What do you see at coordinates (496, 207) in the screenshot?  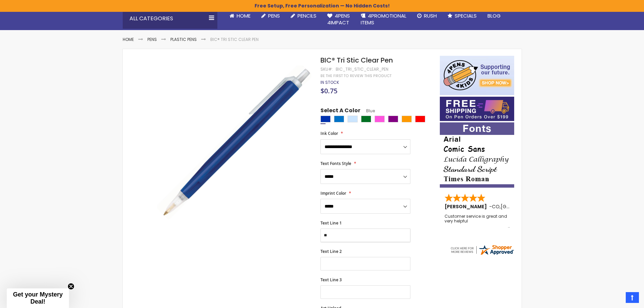 I see `span: CO` at bounding box center [496, 207].